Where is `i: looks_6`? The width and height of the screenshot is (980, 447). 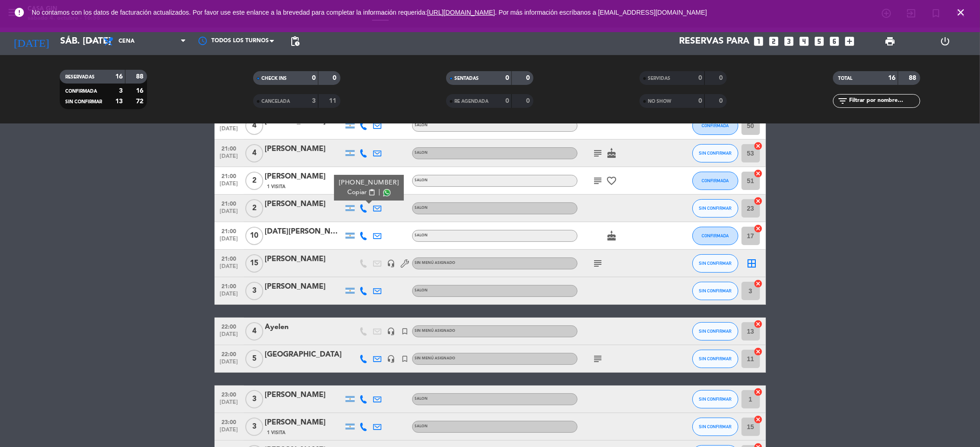 i: looks_6 is located at coordinates (835, 41).